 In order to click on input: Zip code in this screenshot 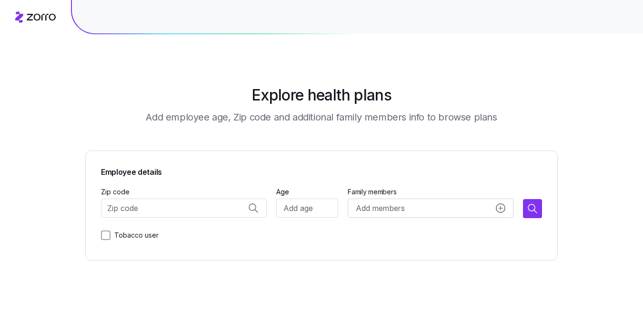, I will do `click(184, 208)`.